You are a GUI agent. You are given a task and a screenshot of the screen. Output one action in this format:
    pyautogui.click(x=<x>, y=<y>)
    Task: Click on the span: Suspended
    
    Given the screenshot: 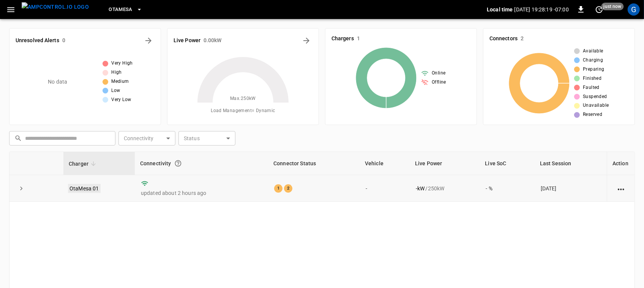 What is the action you would take?
    pyautogui.click(x=595, y=97)
    